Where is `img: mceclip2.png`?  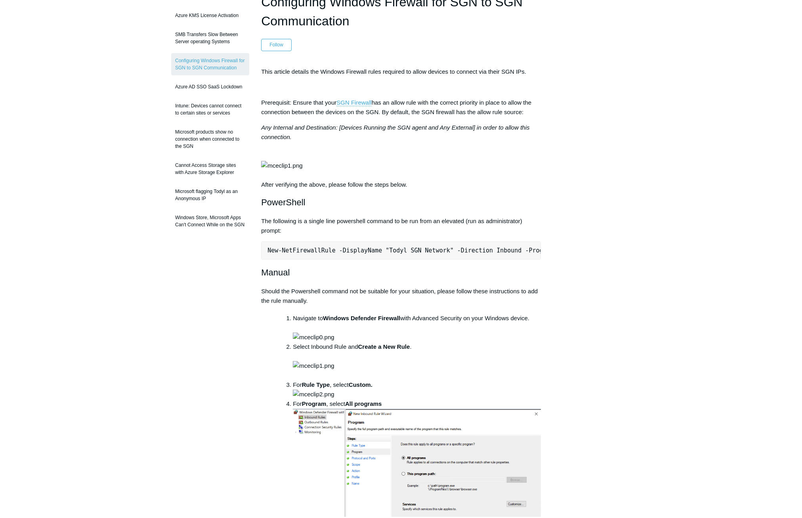
img: mceclip2.png is located at coordinates (313, 394).